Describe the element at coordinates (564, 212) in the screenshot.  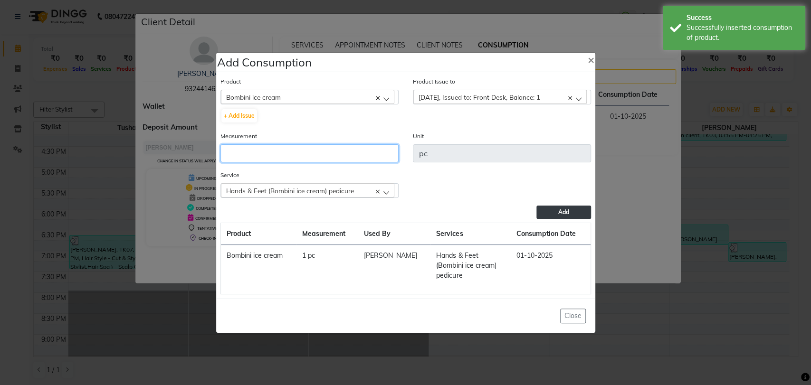
I see `span: Add` at that location.